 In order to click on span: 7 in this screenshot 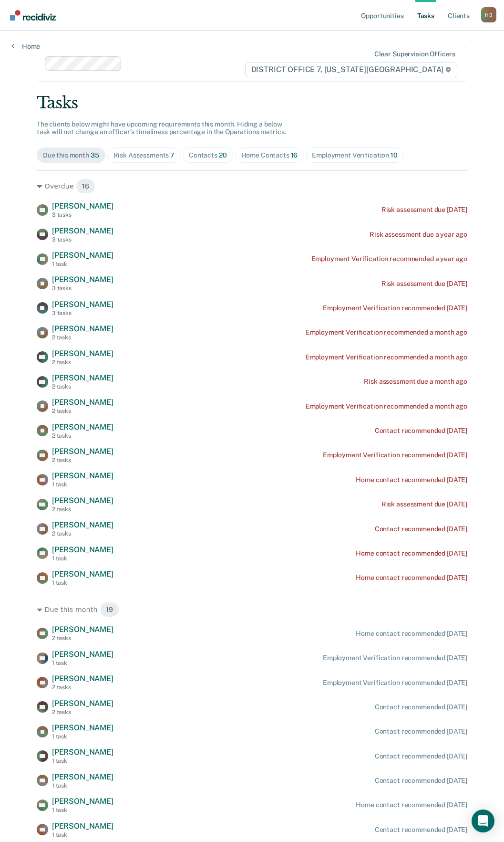, I will do `click(173, 155)`.